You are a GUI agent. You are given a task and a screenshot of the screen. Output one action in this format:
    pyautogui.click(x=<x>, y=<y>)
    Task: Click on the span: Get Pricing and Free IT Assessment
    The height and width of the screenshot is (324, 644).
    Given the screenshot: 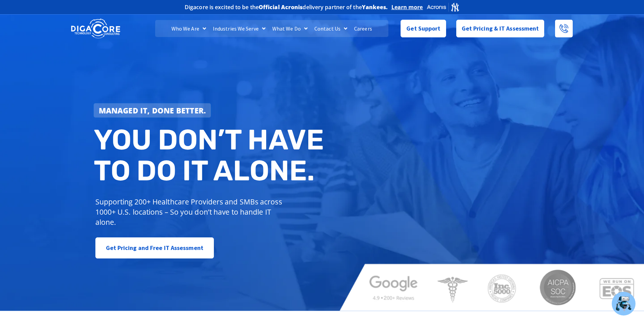 What is the action you would take?
    pyautogui.click(x=154, y=248)
    